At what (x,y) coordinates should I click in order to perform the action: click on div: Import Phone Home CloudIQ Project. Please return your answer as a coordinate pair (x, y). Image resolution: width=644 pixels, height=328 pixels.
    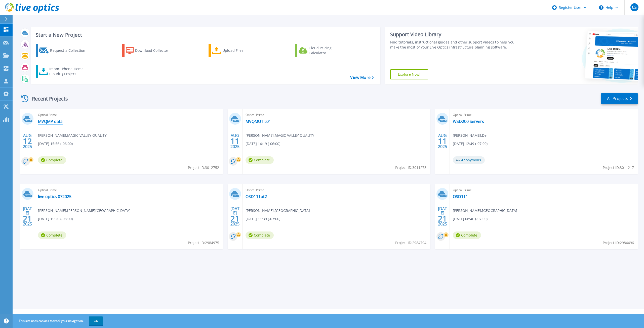
    Looking at the image, I should click on (69, 71).